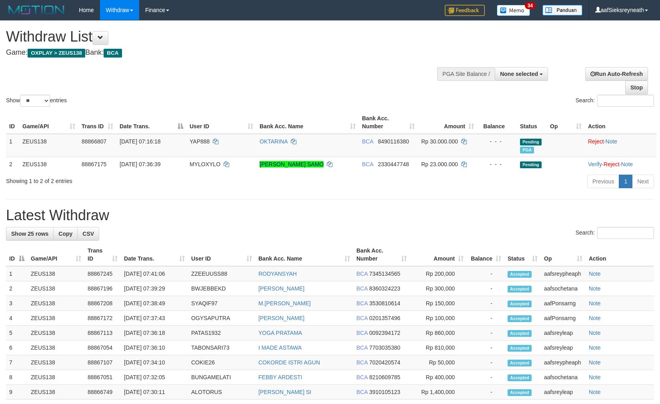 This screenshot has width=660, height=404. What do you see at coordinates (221, 363) in the screenshot?
I see `td: COKIE26` at bounding box center [221, 363].